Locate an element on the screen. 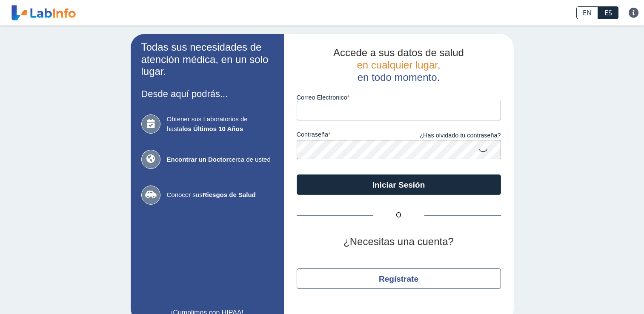 The height and width of the screenshot is (314, 644). h3: Desde aquí podrás... is located at coordinates (207, 94).